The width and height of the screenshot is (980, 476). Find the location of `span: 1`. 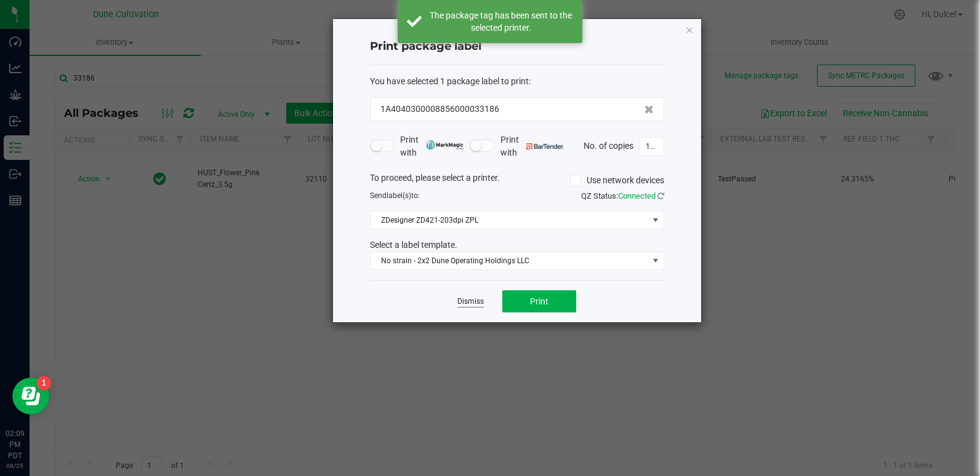

span: 1 is located at coordinates (7, 7).